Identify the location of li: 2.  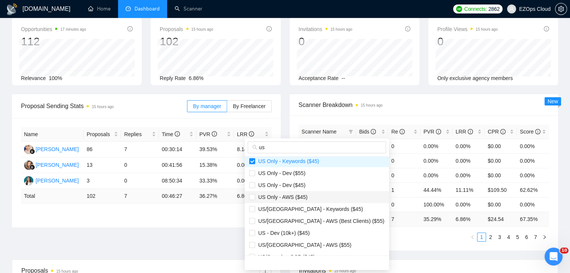
(490, 237).